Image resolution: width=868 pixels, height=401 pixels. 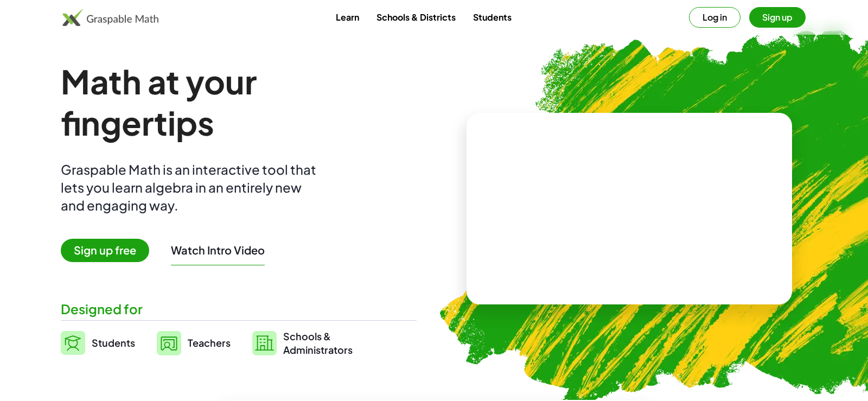 I want to click on a: Schools & Districts, so click(x=416, y=17).